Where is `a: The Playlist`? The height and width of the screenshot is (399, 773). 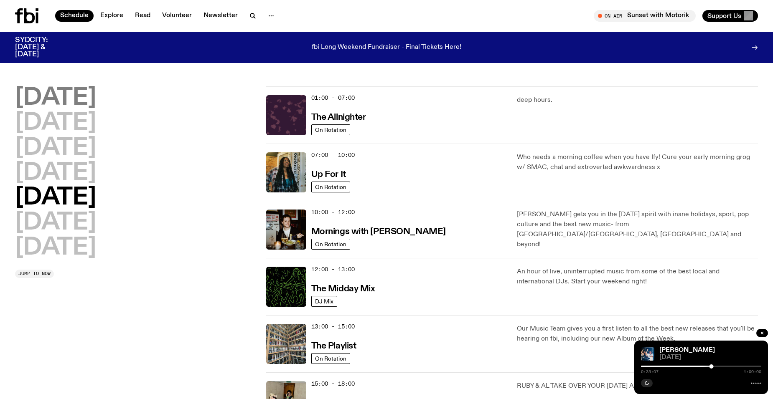
a: The Playlist is located at coordinates (334, 345).